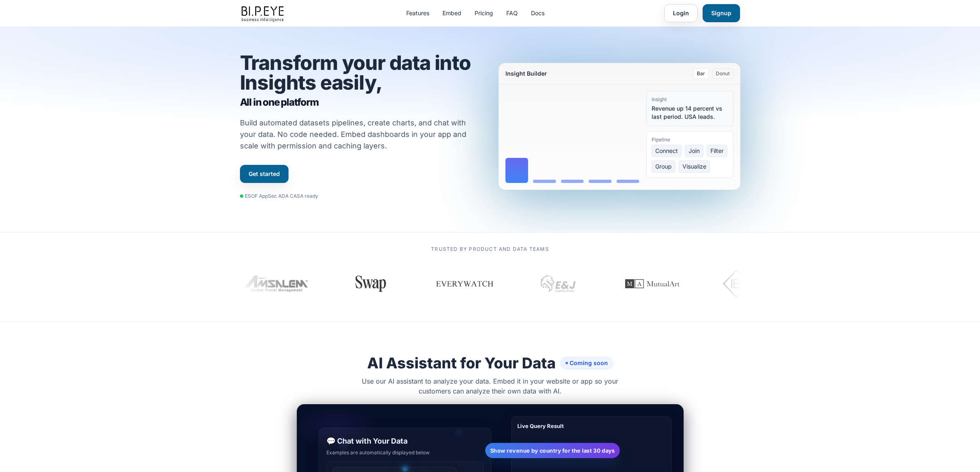  Describe the element at coordinates (694, 151) in the screenshot. I see `span: Join` at that location.